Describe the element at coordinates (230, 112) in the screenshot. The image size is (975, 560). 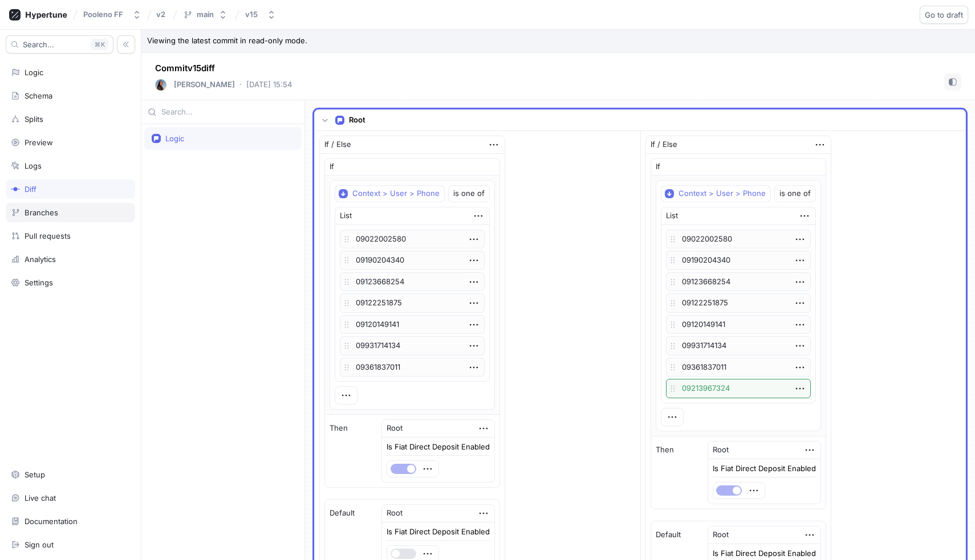
I see `input: Search...` at that location.